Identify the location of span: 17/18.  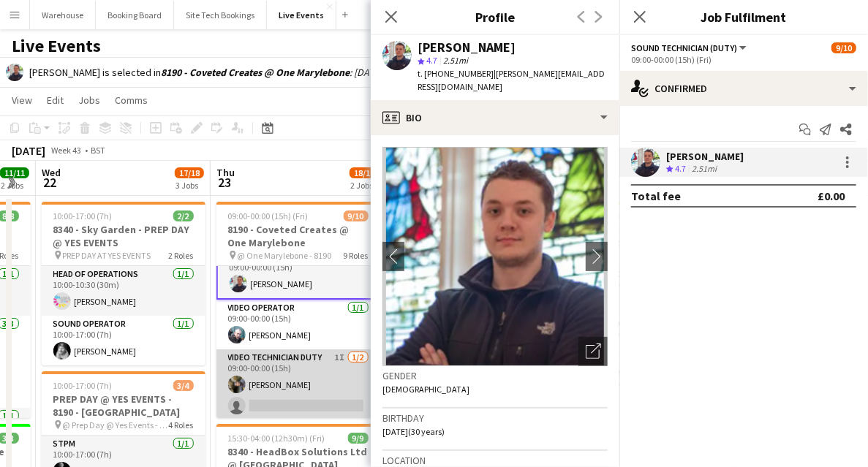
(190, 173).